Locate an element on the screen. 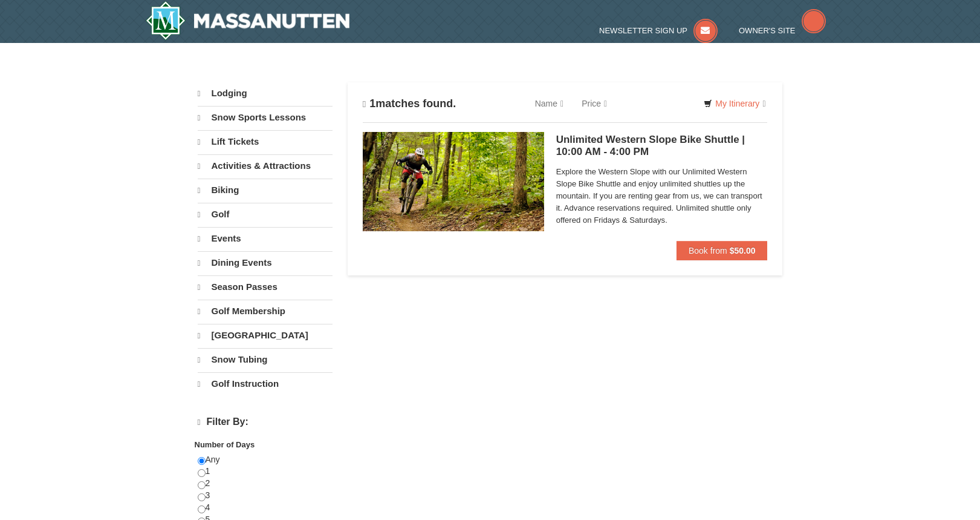  img: Massanutten Resort Logo is located at coordinates (248, 21).